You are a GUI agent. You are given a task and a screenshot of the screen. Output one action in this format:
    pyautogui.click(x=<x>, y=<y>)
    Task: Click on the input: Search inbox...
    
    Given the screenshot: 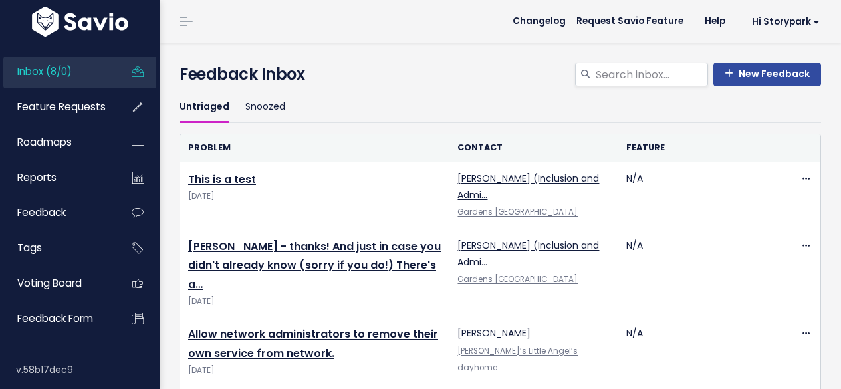 What is the action you would take?
    pyautogui.click(x=651, y=74)
    